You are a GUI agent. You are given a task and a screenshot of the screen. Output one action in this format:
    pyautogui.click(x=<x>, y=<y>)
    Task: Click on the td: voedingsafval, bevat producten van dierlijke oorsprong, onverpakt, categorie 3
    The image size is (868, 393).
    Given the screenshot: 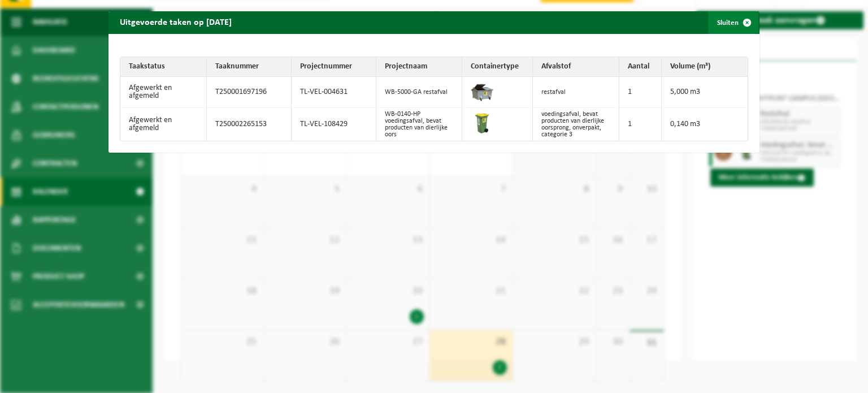 What is the action you would take?
    pyautogui.click(x=576, y=125)
    